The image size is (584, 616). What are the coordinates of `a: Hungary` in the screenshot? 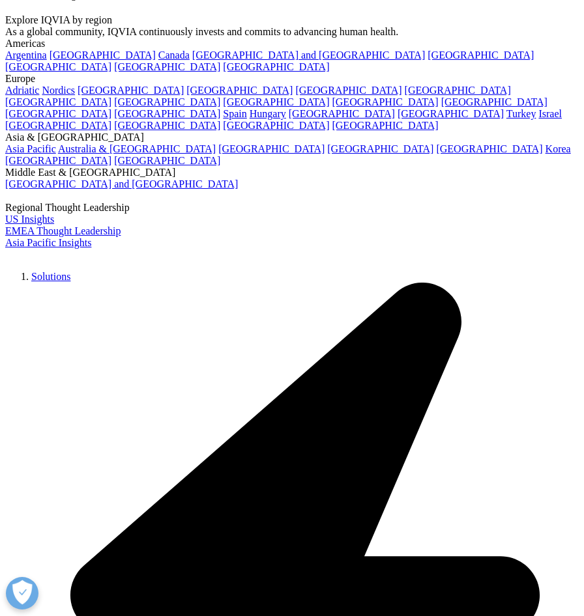 It's located at (268, 113).